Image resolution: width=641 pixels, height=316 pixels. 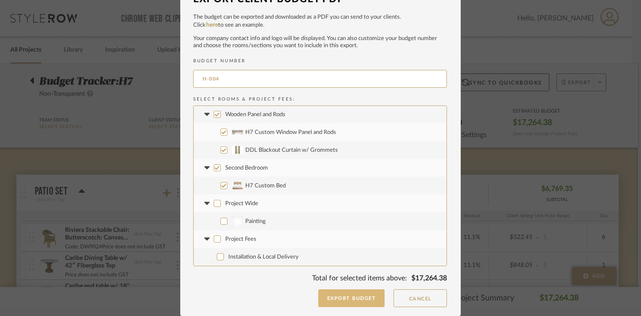 I want to click on input: Second Bedroom, so click(x=217, y=168).